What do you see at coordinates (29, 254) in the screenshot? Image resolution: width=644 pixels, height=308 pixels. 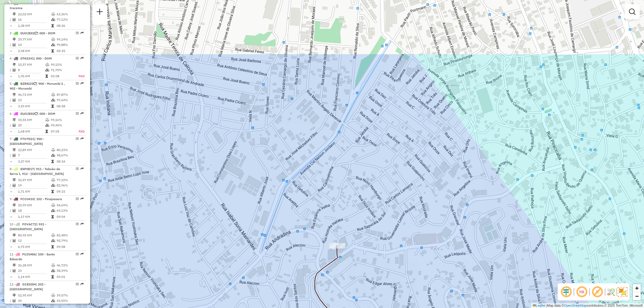 I see `span: FUJ5486` at bounding box center [29, 254].